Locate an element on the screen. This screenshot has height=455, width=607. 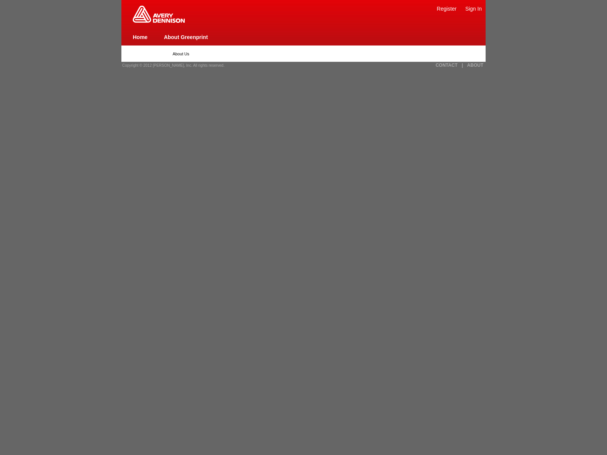
a: ABOUT is located at coordinates (475, 65).